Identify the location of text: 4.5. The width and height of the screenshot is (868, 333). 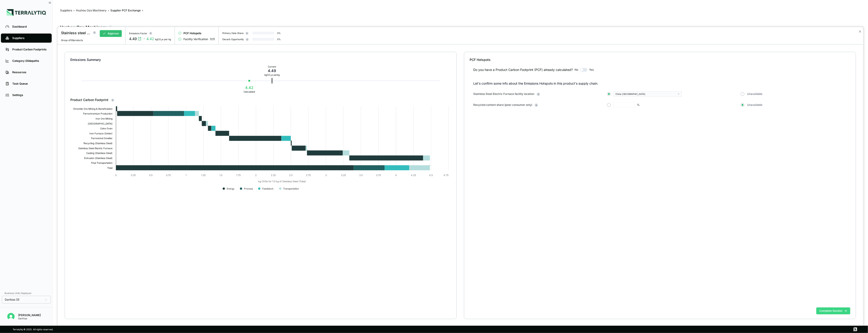
(431, 175).